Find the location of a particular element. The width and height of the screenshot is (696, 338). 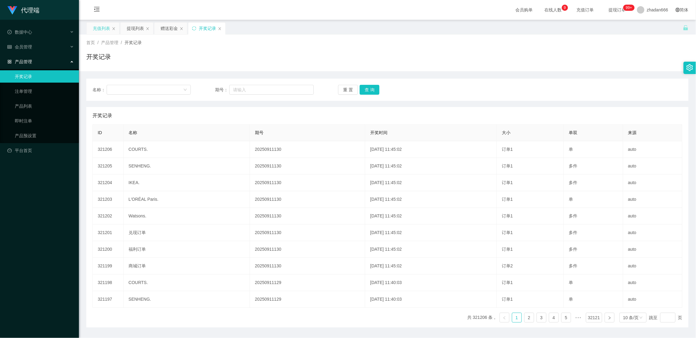

i: 图标: setting is located at coordinates (690, 68).